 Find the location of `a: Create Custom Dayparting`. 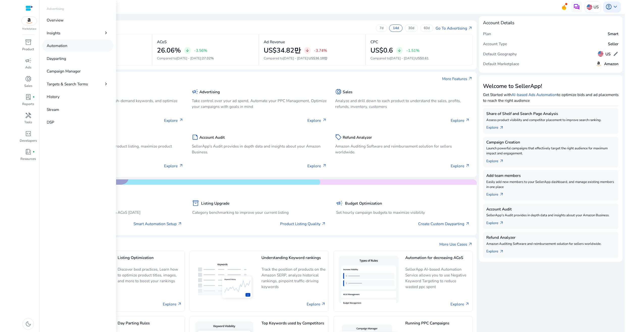

a: Create Custom Dayparting is located at coordinates (444, 224).